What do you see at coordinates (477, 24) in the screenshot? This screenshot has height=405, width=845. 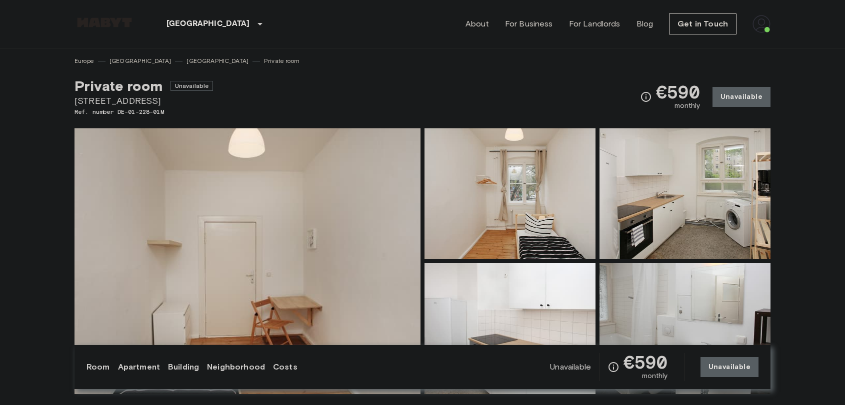 I see `a: About` at bounding box center [477, 24].